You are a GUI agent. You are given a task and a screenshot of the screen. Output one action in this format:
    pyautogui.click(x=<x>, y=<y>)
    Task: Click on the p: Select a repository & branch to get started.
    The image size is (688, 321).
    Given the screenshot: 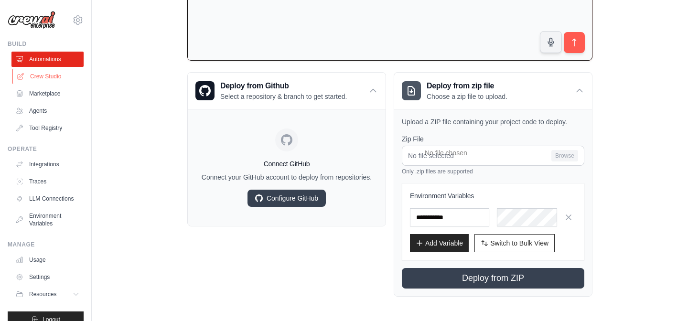 What is the action you would take?
    pyautogui.click(x=283, y=96)
    